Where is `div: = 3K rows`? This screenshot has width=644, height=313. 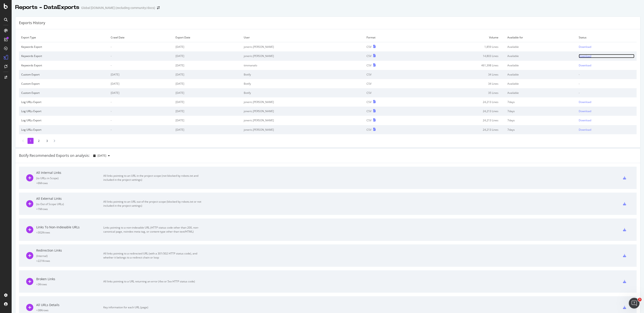
div: = 3K rows is located at coordinates (70, 284).